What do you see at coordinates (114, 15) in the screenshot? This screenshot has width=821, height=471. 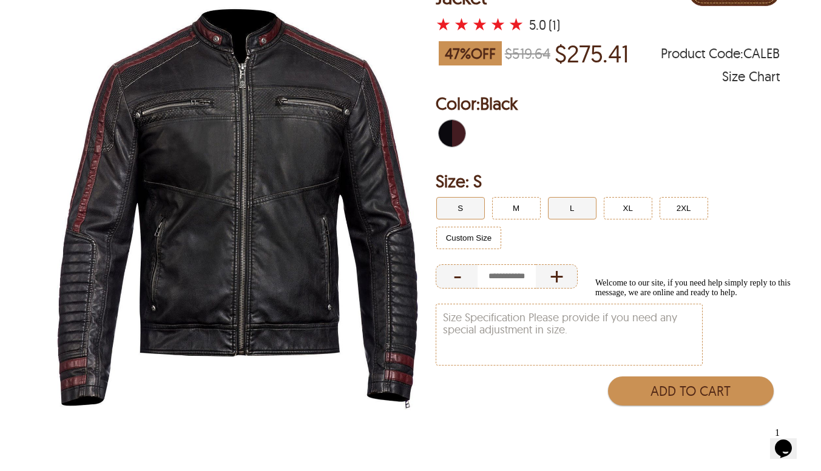 I see `div: Welcome to our site, if you need help simply reply to this message, we are online and ready to help.` at bounding box center [114, 15].